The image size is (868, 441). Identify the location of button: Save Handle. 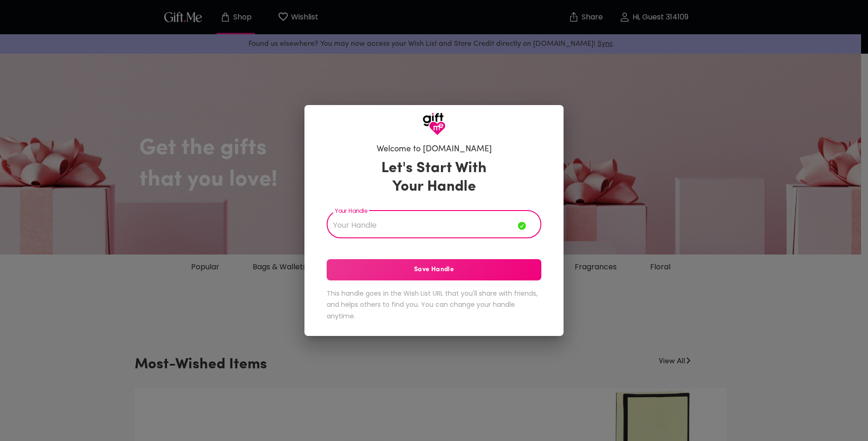
(434, 270).